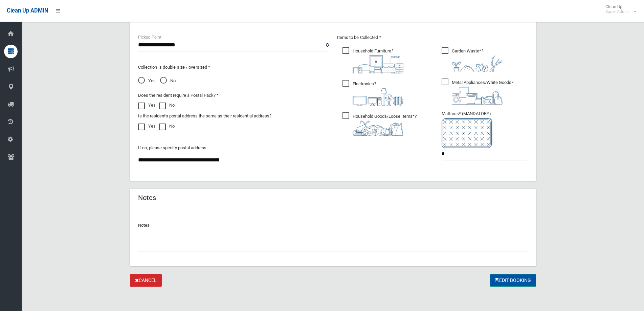 The image size is (644, 311). Describe the element at coordinates (147, 81) in the screenshot. I see `span: Yes` at that location.